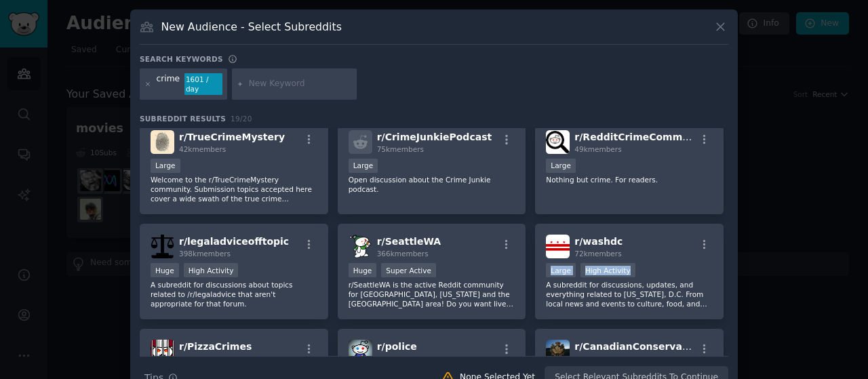  What do you see at coordinates (234, 295) in the screenshot?
I see `p: A subreddit for discussions about topics related to /r/legaladvice that aren't appropriate for th...` at bounding box center [234, 295].